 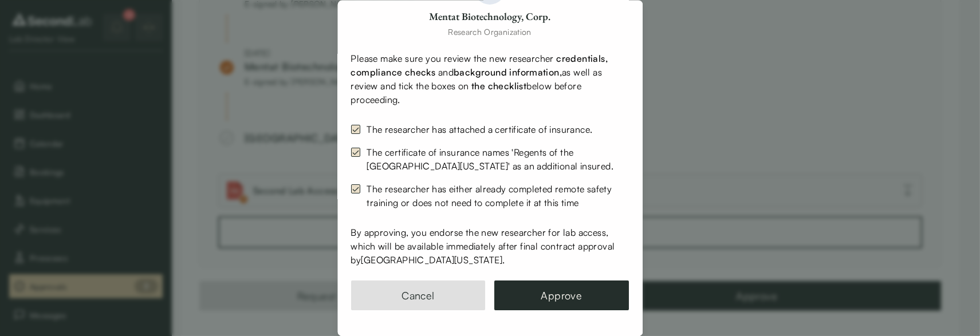 What do you see at coordinates (480, 129) in the screenshot?
I see `label: The researcher has attached a certificate of insurance.` at bounding box center [480, 129].